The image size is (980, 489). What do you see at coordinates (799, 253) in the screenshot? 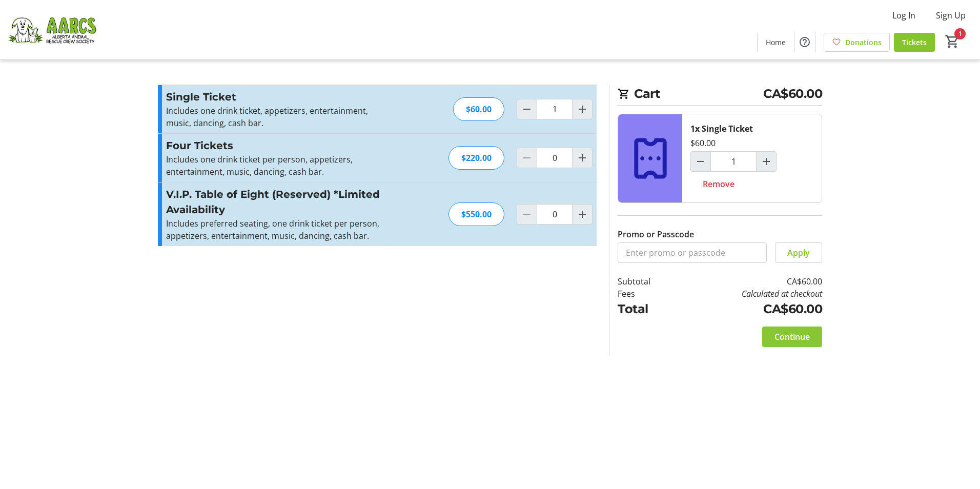
I see `button: Apply` at bounding box center [799, 253].